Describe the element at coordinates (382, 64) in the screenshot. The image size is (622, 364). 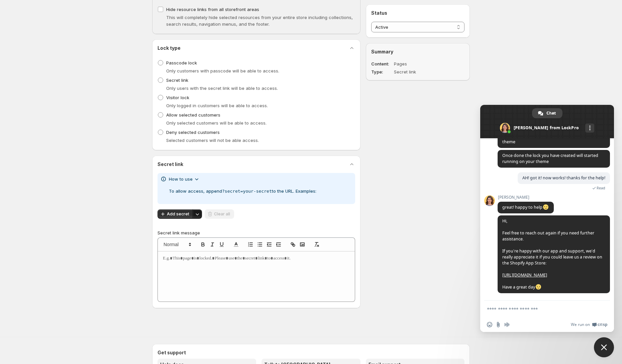
I see `dt: Content:` at that location.